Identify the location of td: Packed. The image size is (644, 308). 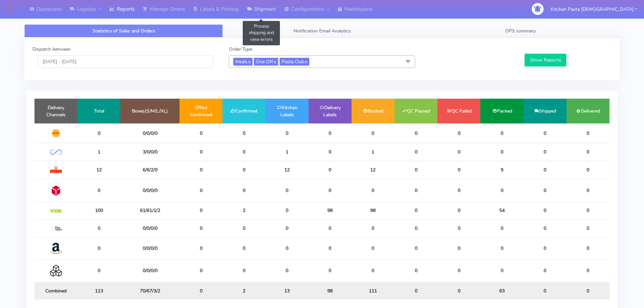
(502, 111).